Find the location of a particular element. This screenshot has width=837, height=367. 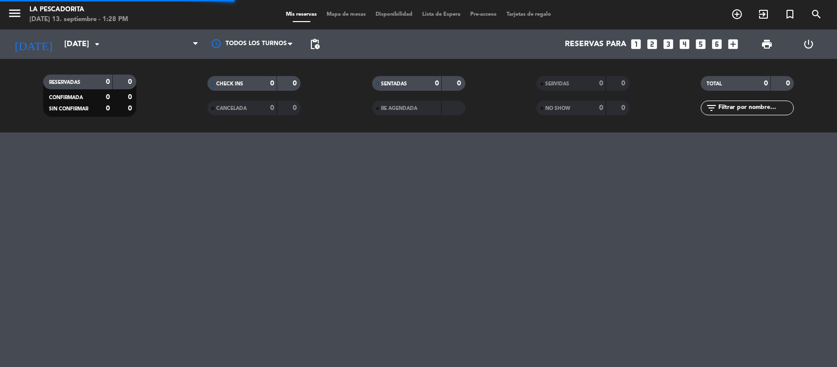

span: CHECK INS is located at coordinates (229, 84).